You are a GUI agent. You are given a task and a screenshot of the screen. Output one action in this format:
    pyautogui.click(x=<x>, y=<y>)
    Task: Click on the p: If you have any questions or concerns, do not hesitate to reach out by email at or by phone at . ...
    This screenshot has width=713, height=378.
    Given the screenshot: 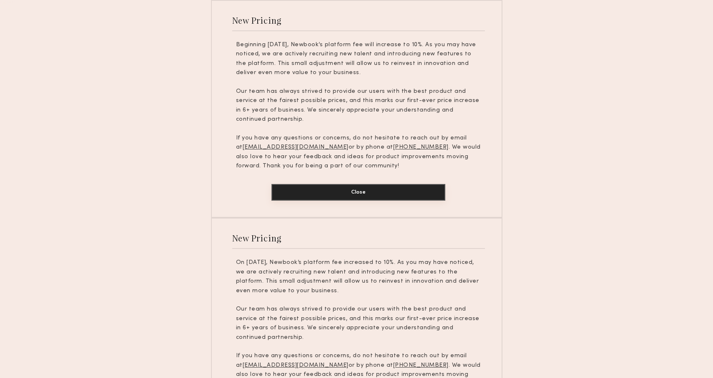 What is the action you would take?
    pyautogui.click(x=358, y=153)
    